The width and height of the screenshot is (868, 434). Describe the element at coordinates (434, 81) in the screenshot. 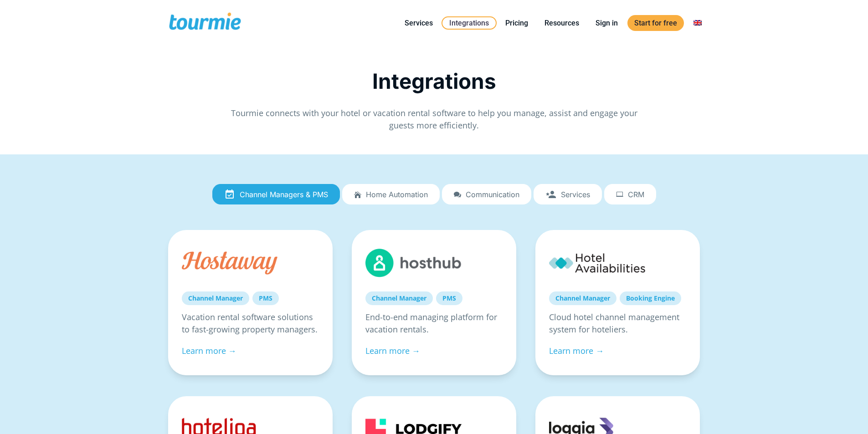

I see `span: Integrations` at that location.